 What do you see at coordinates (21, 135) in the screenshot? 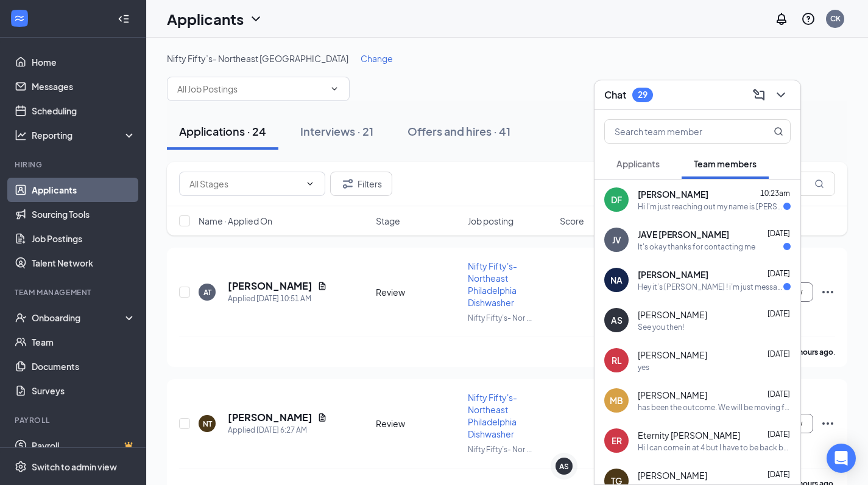
I see `svg: Analysis` at bounding box center [21, 135].